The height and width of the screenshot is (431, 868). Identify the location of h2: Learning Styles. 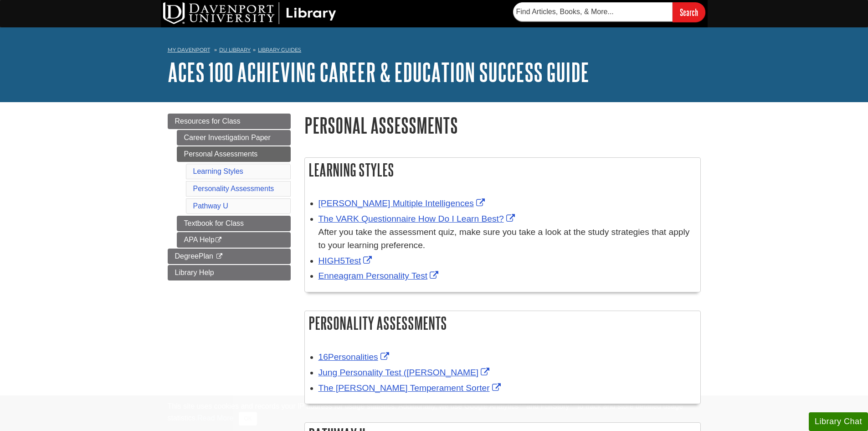
(502, 170).